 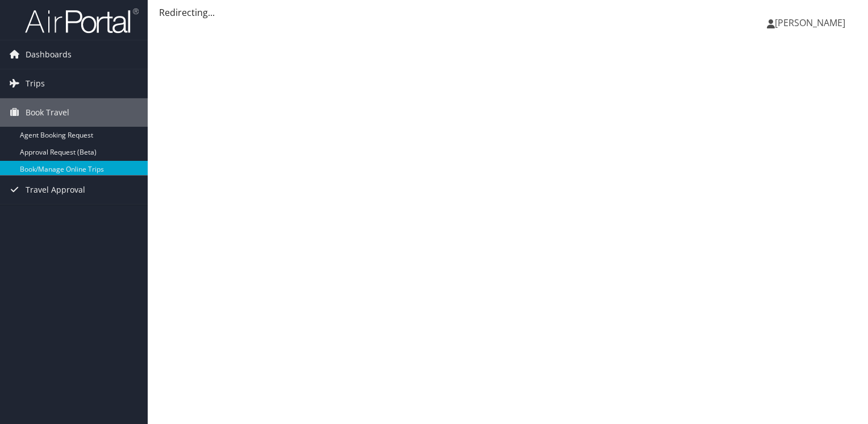 What do you see at coordinates (55, 190) in the screenshot?
I see `span: Travel Approval` at bounding box center [55, 190].